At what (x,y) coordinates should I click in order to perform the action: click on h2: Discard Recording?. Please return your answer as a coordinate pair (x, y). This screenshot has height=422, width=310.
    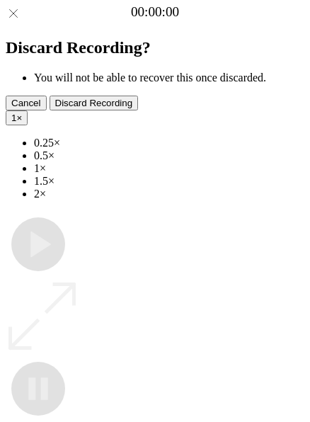
    Looking at the image, I should click on (155, 47).